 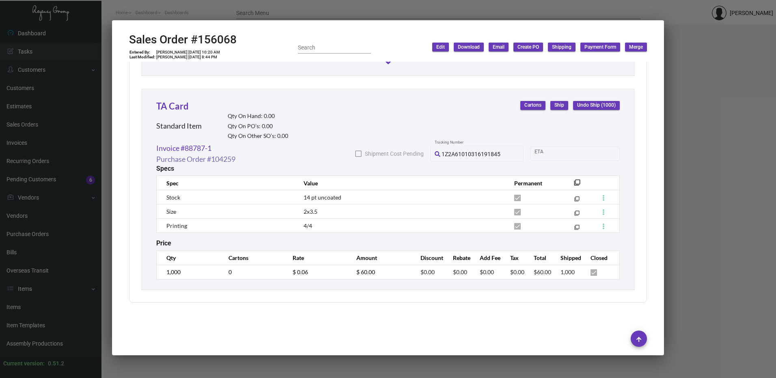 I want to click on h2: Qty On PO’s: 0.00, so click(x=258, y=126).